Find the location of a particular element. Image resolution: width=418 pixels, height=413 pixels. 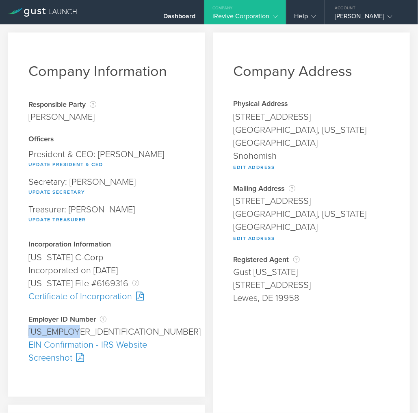

button: Update President & CEO is located at coordinates (66, 164).